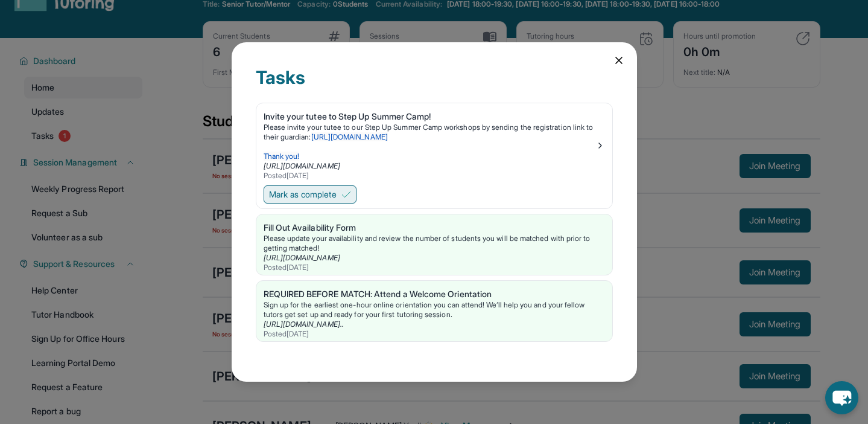 Image resolution: width=868 pixels, height=424 pixels. What do you see at coordinates (430, 132) in the screenshot?
I see `p: Please invite your tutee to our Step Up Summer Camp workshops by sending the registration link to...` at bounding box center [430, 132].